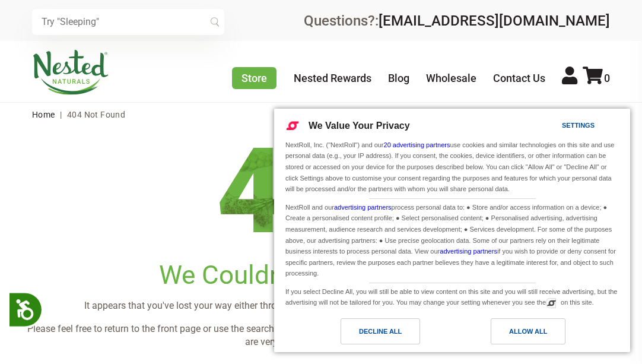 The image size is (642, 364). What do you see at coordinates (556, 126) in the screenshot?
I see `a: Settings` at bounding box center [556, 126].